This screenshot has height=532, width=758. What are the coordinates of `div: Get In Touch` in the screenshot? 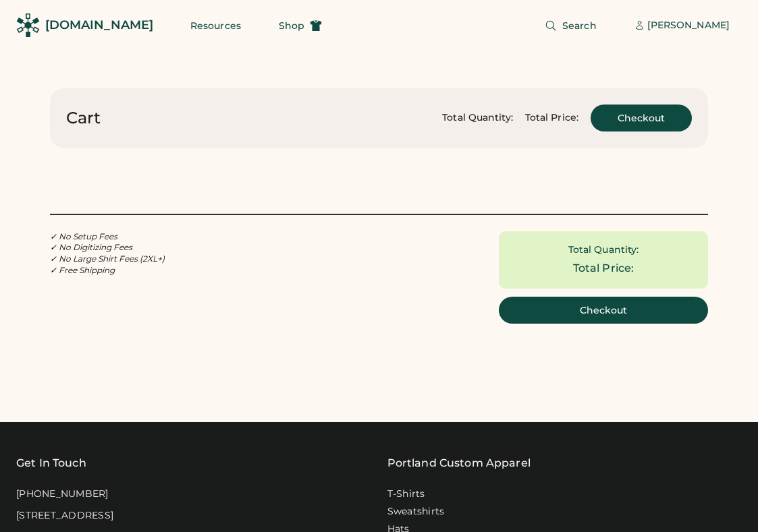 It's located at (51, 463).